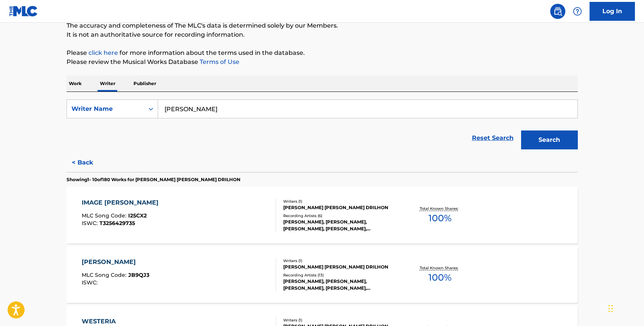  What do you see at coordinates (322, 26) in the screenshot?
I see `p: The accuracy and completeness of The MLC's data is determined solely by our Members.` at bounding box center [322, 26].